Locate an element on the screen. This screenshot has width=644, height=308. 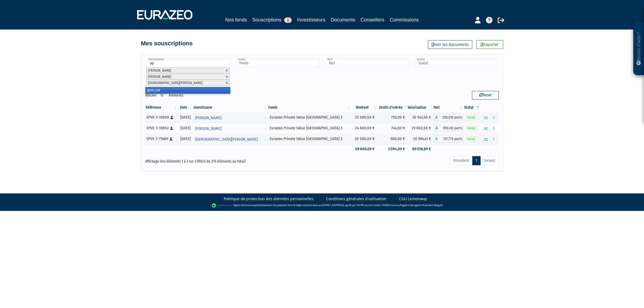
td: 80 538,89 € is located at coordinates (421, 149).